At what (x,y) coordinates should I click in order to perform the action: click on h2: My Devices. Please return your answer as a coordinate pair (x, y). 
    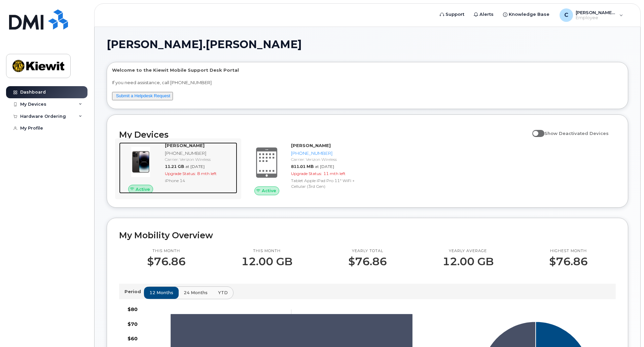
    Looking at the image, I should click on (324, 135).